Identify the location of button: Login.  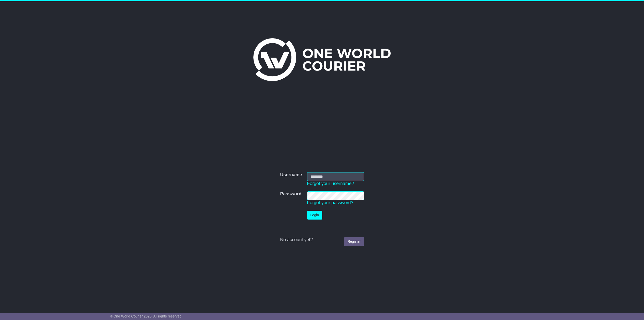
(315, 215).